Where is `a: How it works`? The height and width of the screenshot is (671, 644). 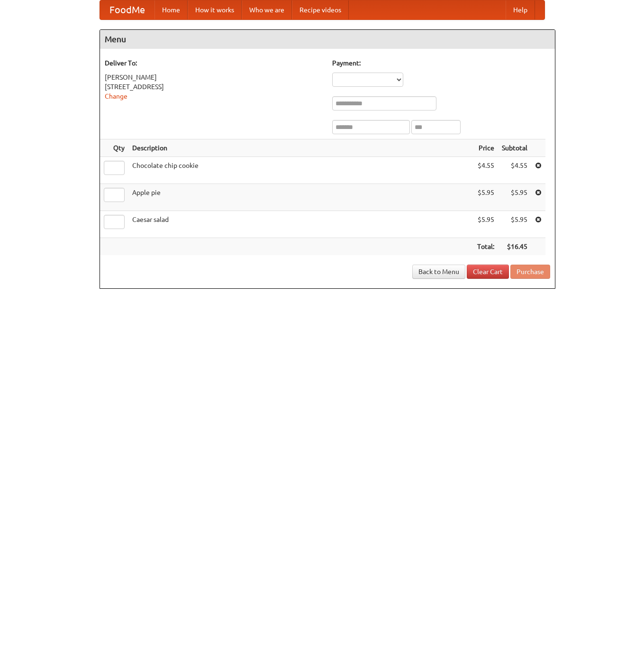
a: How it works is located at coordinates (215, 10).